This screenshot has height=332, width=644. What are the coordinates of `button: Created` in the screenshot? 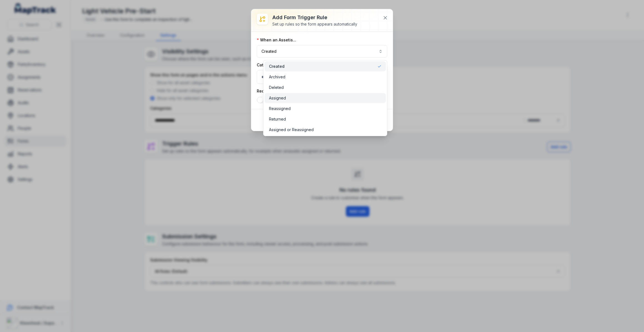 It's located at (322, 51).